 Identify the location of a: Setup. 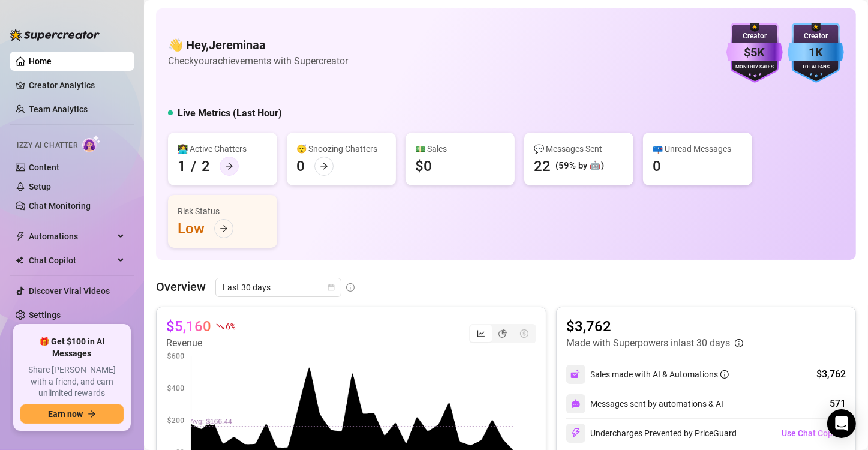
(40, 187).